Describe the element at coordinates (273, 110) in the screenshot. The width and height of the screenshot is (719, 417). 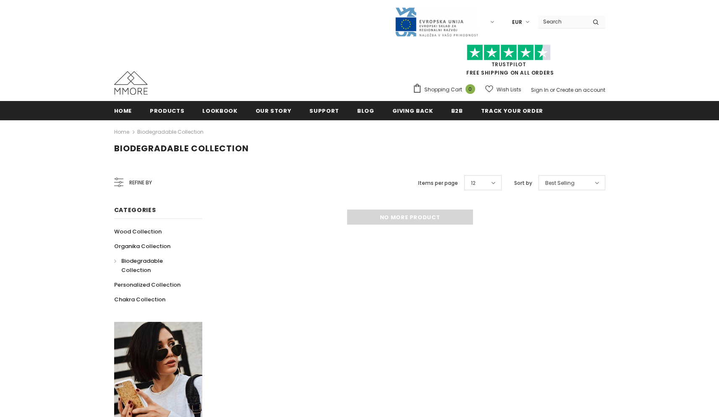
I see `a: Our Story` at that location.